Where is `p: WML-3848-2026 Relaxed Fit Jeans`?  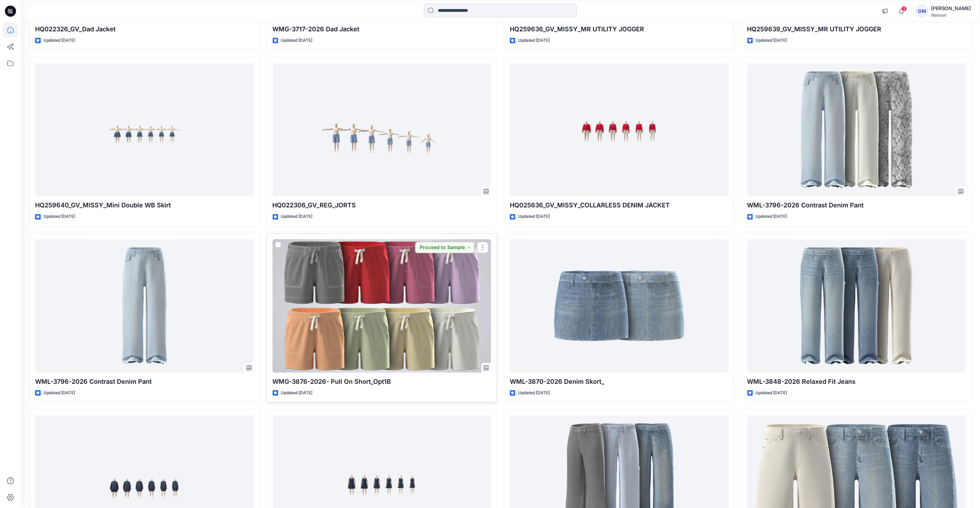
p: WML-3848-2026 Relaxed Fit Jeans is located at coordinates (857, 382).